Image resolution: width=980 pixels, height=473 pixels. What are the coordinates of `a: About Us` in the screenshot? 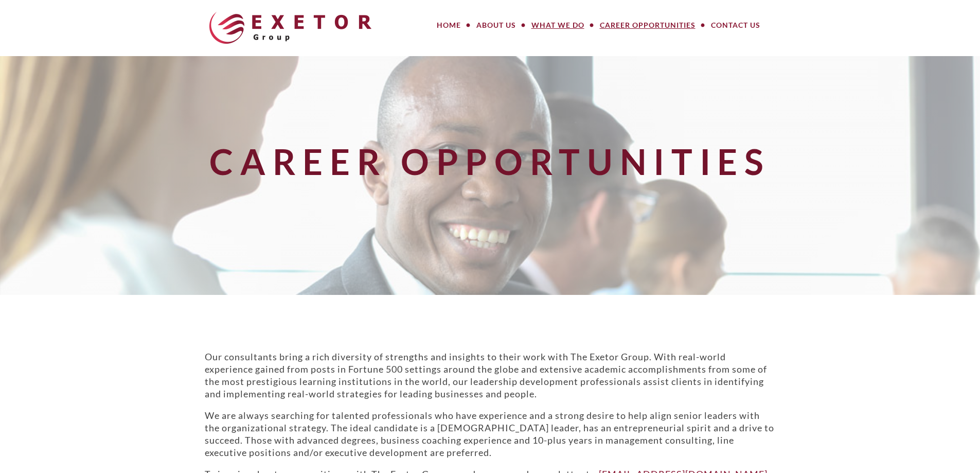 It's located at (496, 25).